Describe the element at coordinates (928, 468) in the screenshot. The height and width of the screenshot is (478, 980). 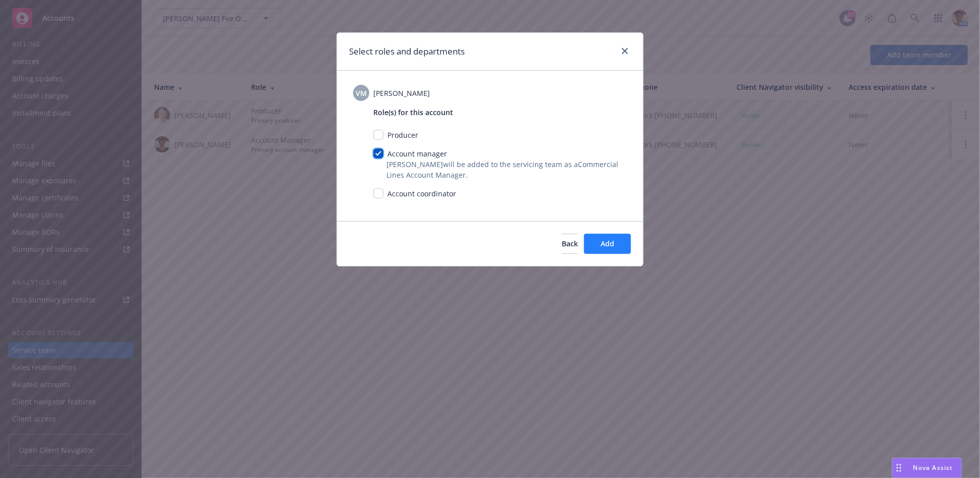
I see `button: Nova Assist` at that location.